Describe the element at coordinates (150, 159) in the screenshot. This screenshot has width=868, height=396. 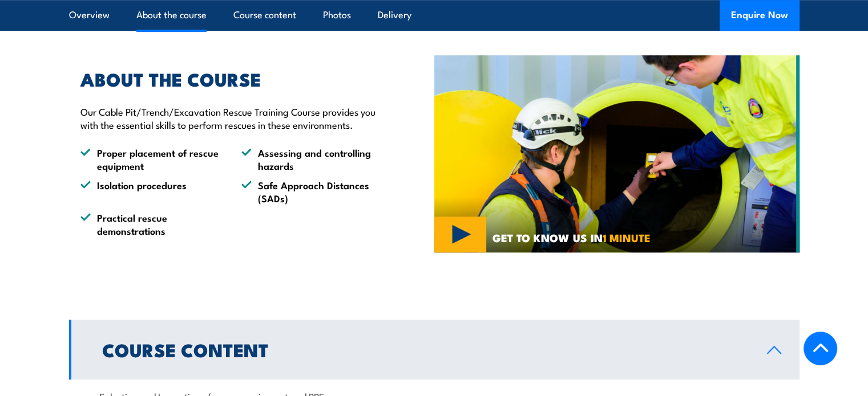
I see `li: Proper placement of rescue equipment` at that location.